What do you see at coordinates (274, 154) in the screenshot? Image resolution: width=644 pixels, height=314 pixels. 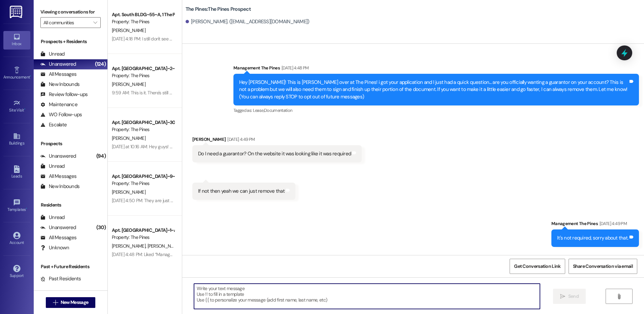 I see `div: Do I need a guarantor? On the website it was looking like it was required` at bounding box center [274, 154].